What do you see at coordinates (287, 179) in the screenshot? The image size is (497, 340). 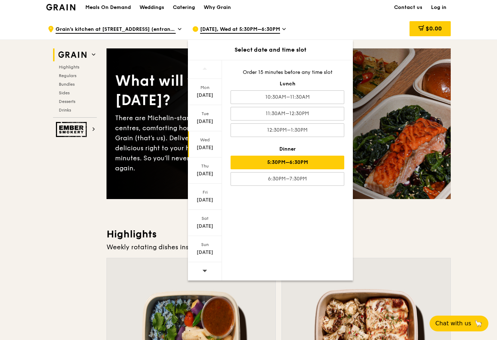 I see `div: 6:30PM–7:30PM` at bounding box center [287, 179].